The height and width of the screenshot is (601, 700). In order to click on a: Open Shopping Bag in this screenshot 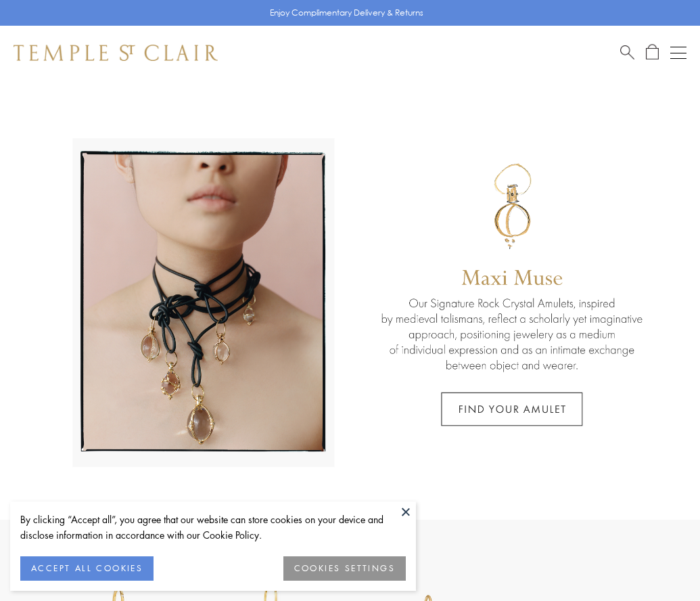, I will do `click(652, 52)`.